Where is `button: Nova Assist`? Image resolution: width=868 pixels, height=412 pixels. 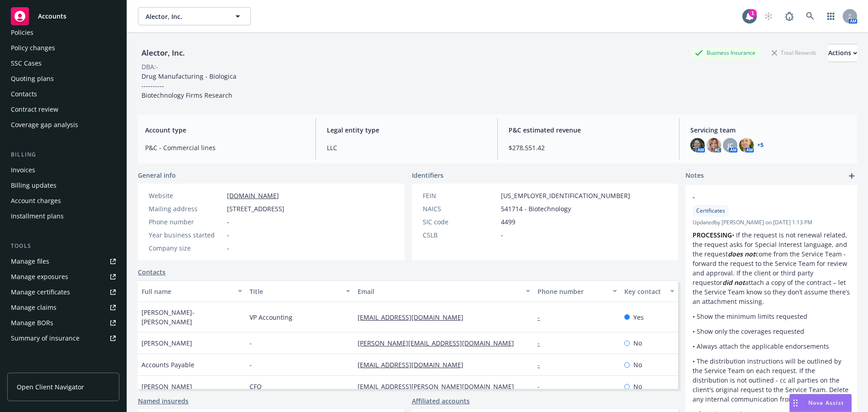 button: Nova Assist is located at coordinates (820, 403).